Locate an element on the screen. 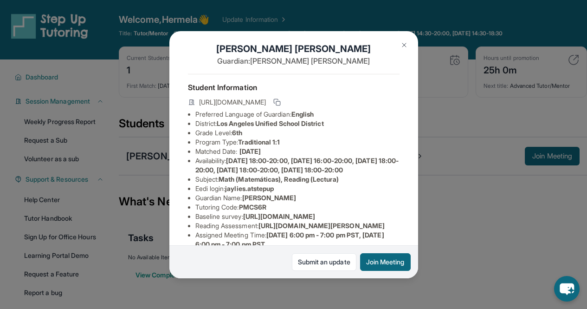 Image resolution: width=587 pixels, height=309 pixels. button: Join Meeting is located at coordinates (385, 262).